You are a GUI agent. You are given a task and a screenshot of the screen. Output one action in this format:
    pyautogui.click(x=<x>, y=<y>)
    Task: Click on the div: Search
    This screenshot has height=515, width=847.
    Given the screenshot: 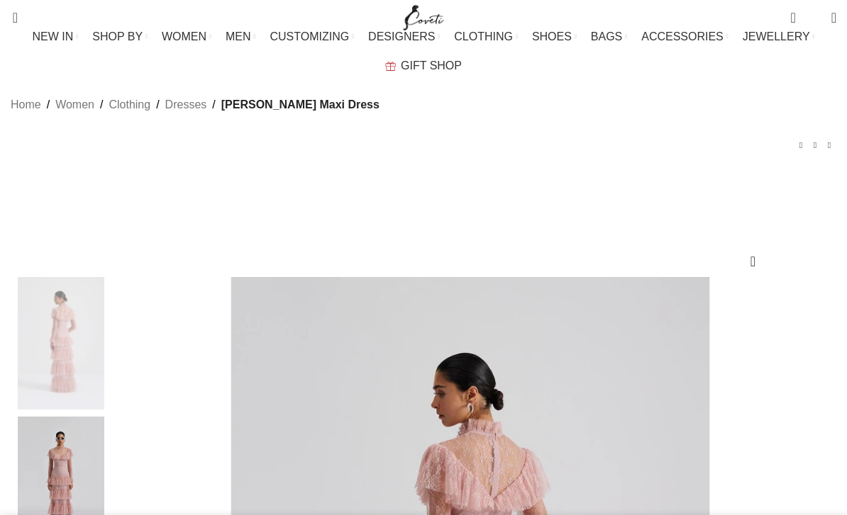 What is the action you would take?
    pyautogui.click(x=11, y=18)
    